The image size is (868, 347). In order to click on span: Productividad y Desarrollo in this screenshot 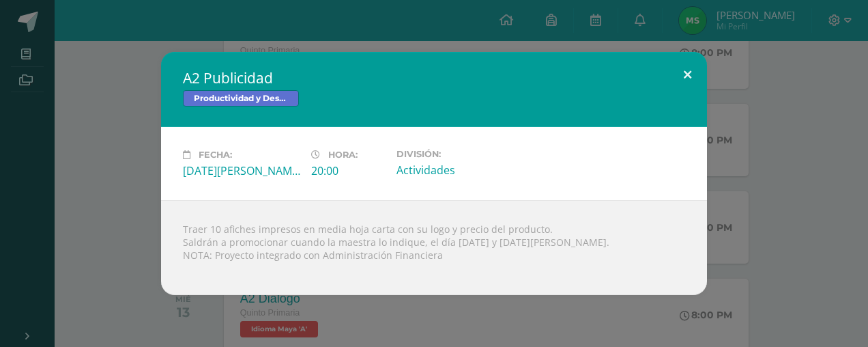, I will do `click(241, 98)`.